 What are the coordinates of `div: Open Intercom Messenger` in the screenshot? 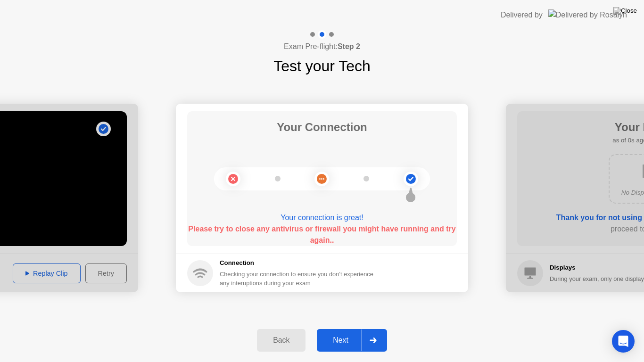 It's located at (623, 341).